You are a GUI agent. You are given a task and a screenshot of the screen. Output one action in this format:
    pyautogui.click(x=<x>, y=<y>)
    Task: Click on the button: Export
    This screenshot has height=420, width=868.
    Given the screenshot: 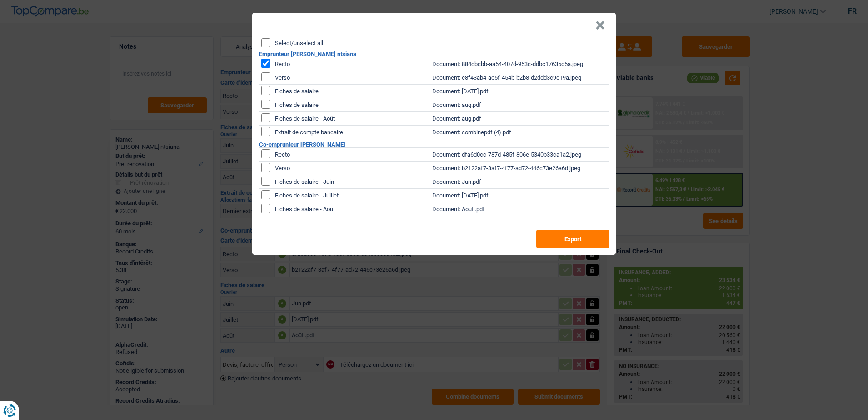 What is the action you would take?
    pyautogui.click(x=573, y=239)
    